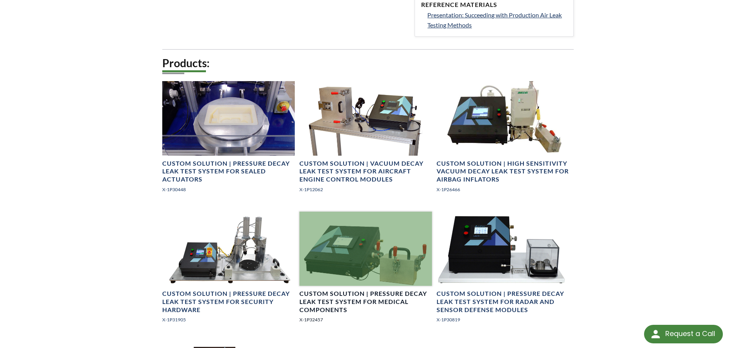 This screenshot has width=736, height=348. Describe the element at coordinates (494, 5) in the screenshot. I see `h4: Reference Materials` at that location.